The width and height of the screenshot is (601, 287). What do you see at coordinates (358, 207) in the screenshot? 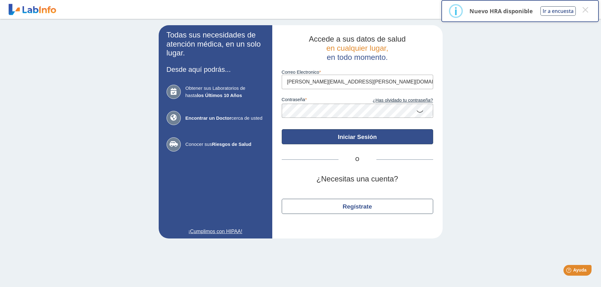
I see `button: Regístrate` at bounding box center [358, 207].